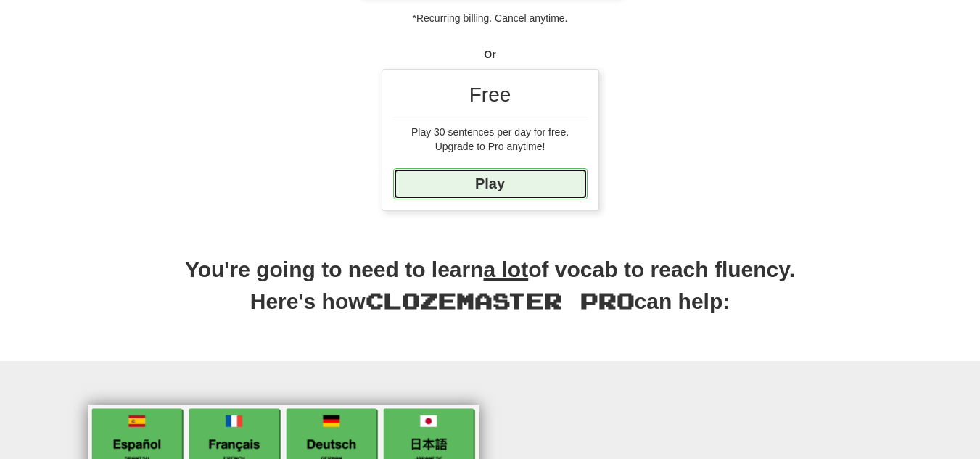 Image resolution: width=980 pixels, height=459 pixels. What do you see at coordinates (490, 98) in the screenshot?
I see `div: Free` at bounding box center [490, 98].